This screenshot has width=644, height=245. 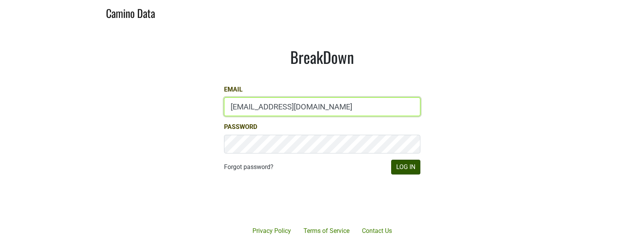 What do you see at coordinates (131, 12) in the screenshot?
I see `a: Camino Data` at bounding box center [131, 12].